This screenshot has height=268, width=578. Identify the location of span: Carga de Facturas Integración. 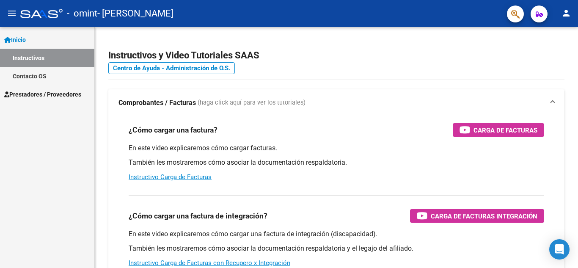
(484, 216).